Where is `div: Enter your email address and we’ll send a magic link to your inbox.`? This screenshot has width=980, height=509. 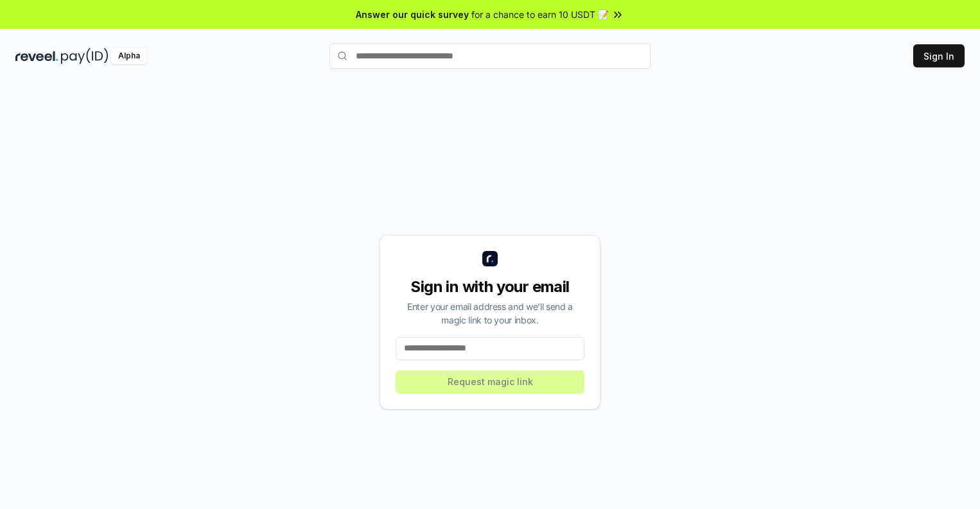
div: Enter your email address and we’ll send a magic link to your inbox. is located at coordinates (490, 313).